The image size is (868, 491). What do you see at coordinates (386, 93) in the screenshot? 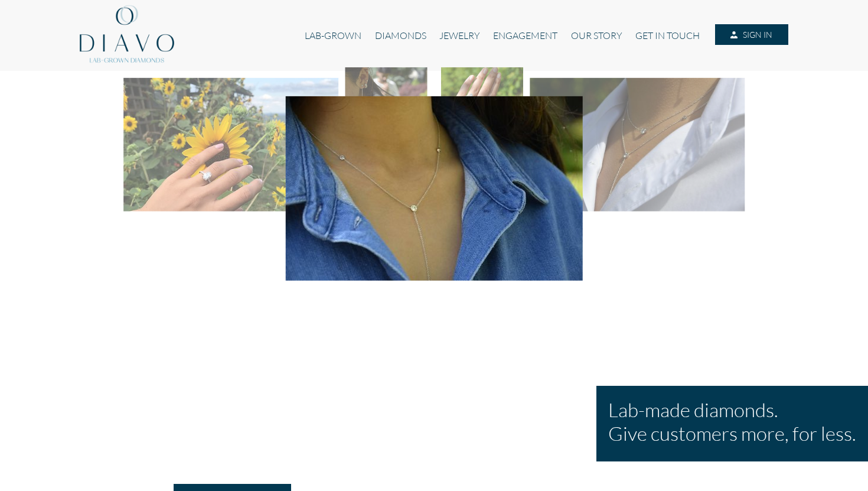
I see `img: Diavo Lab-grown diamond earrings` at bounding box center [386, 93].